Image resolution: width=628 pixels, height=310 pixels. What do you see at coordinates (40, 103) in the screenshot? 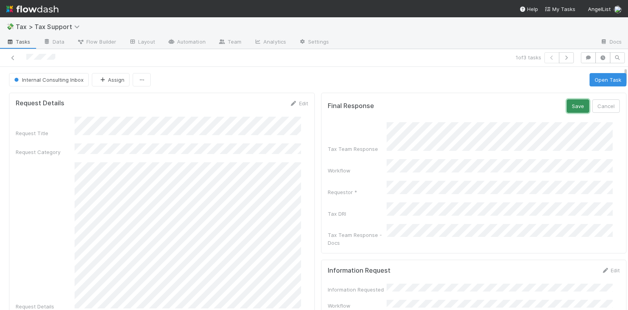
I see `h5: Request Details` at bounding box center [40, 103].